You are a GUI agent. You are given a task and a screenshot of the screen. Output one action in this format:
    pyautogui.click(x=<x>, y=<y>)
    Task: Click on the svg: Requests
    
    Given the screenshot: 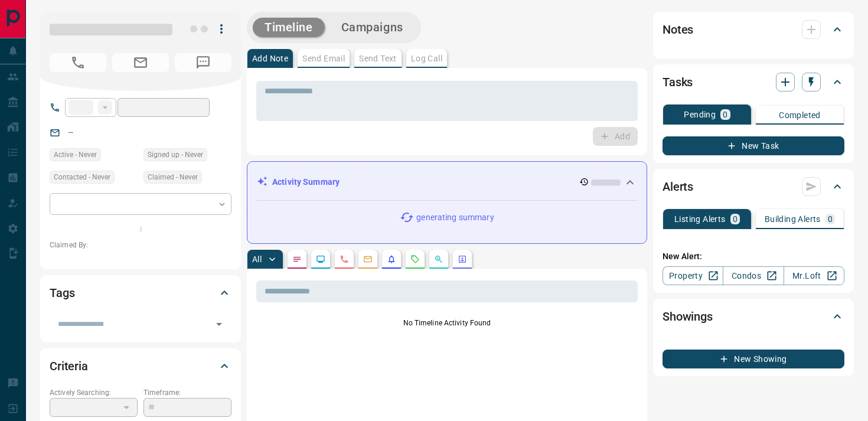 What is the action you would take?
    pyautogui.click(x=415, y=259)
    